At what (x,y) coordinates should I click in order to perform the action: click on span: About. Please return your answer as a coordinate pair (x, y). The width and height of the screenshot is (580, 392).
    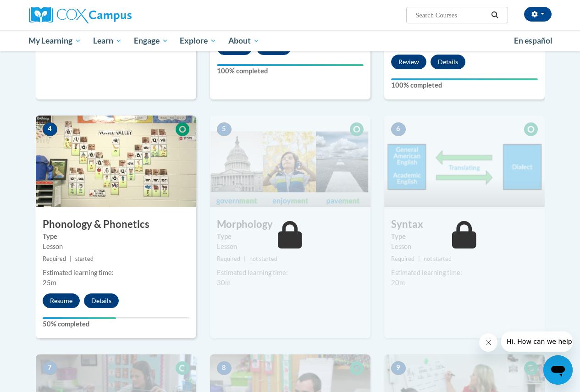
    Looking at the image, I should click on (244, 41).